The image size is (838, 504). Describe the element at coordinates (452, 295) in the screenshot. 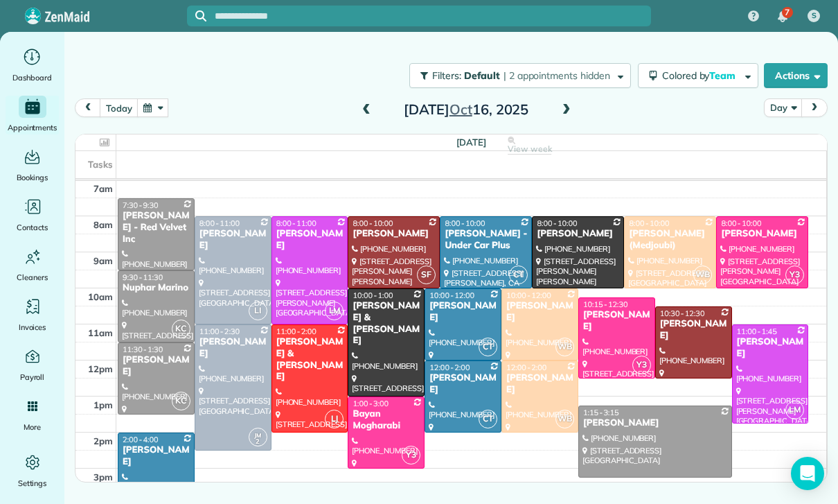

I see `span: 10:00 - 12:00` at that location.